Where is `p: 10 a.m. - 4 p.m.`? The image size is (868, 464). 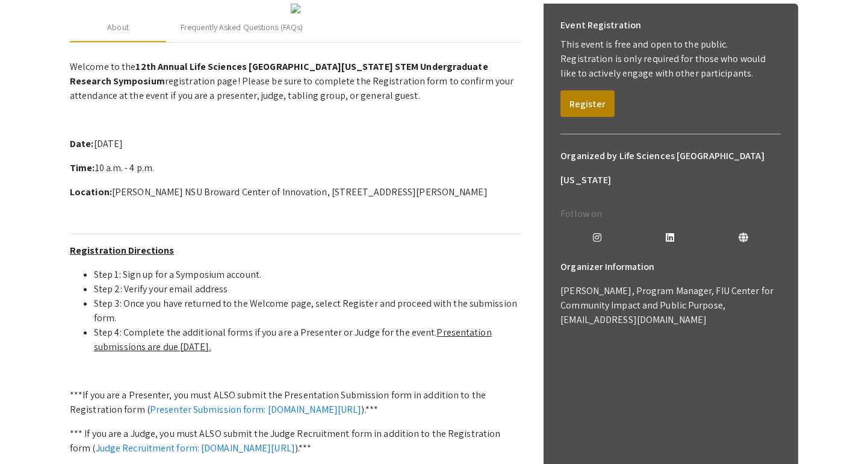
p: 10 a.m. - 4 p.m. is located at coordinates (295, 168).